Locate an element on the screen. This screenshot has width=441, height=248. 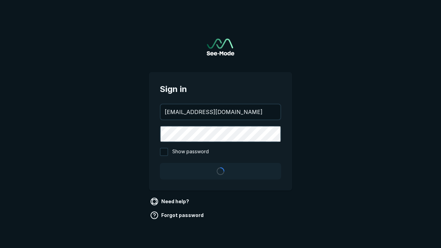
a: Go to sign in is located at coordinates (220, 47).